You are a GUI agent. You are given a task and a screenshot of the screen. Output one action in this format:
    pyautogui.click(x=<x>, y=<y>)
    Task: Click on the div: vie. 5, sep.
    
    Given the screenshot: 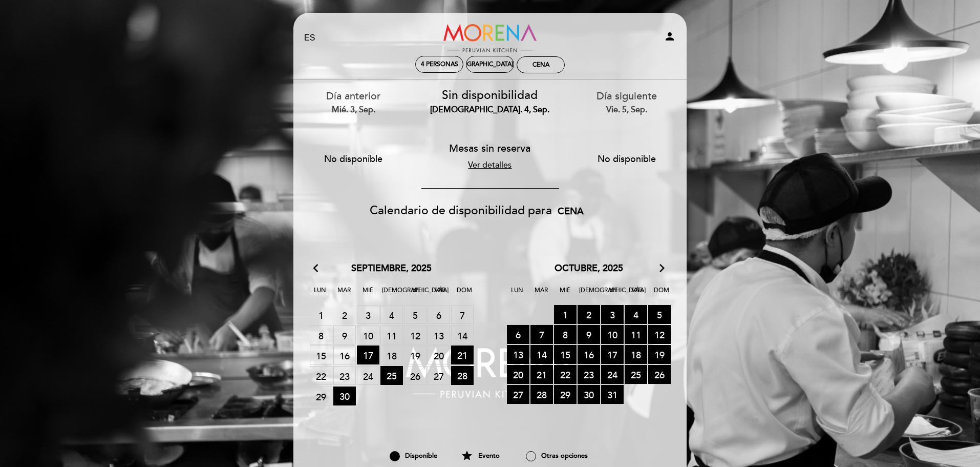 What is the action you would take?
    pyautogui.click(x=627, y=109)
    